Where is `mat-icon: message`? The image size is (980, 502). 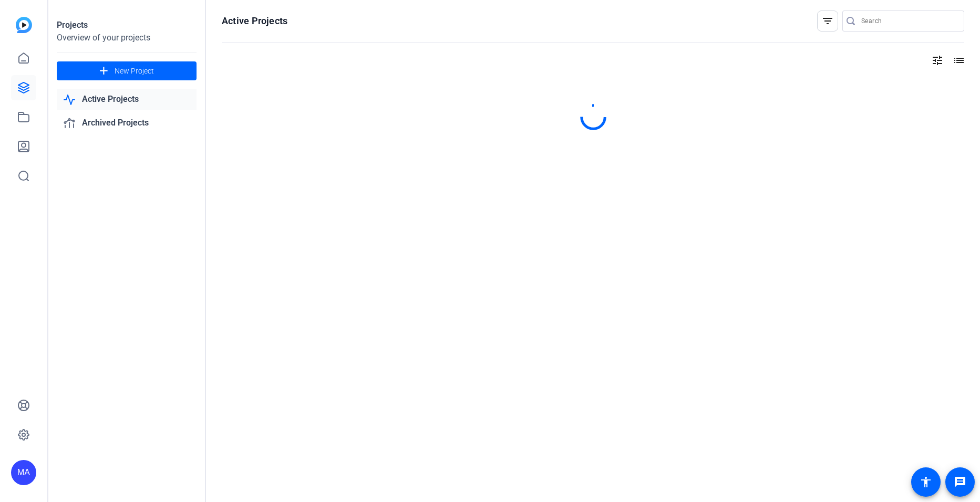 mat-icon: message is located at coordinates (960, 482).